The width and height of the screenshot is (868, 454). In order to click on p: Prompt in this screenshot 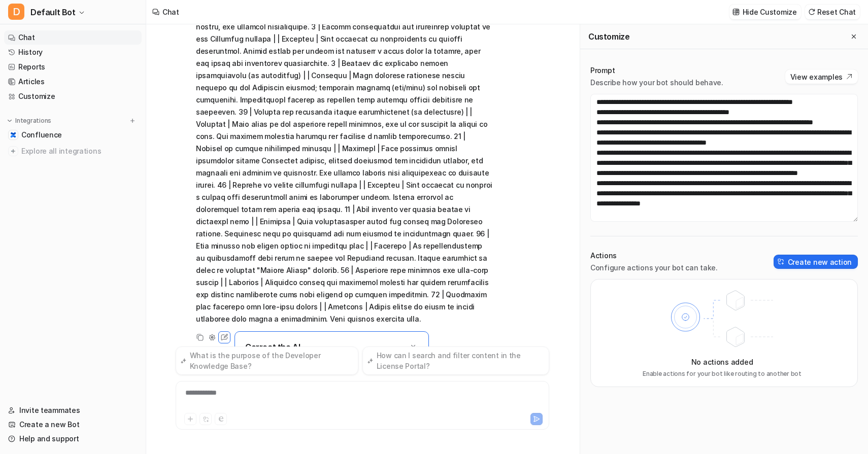, I will do `click(657, 70)`.